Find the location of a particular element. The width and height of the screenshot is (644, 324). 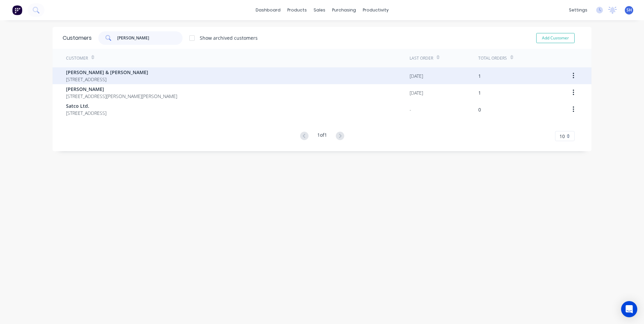

img: Factory is located at coordinates (17, 10).